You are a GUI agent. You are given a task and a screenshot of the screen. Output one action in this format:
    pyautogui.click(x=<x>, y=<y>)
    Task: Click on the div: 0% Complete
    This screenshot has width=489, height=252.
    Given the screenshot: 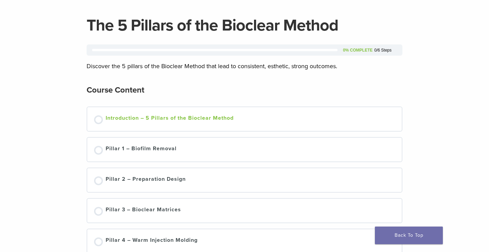 What is the action you would take?
    pyautogui.click(x=358, y=50)
    